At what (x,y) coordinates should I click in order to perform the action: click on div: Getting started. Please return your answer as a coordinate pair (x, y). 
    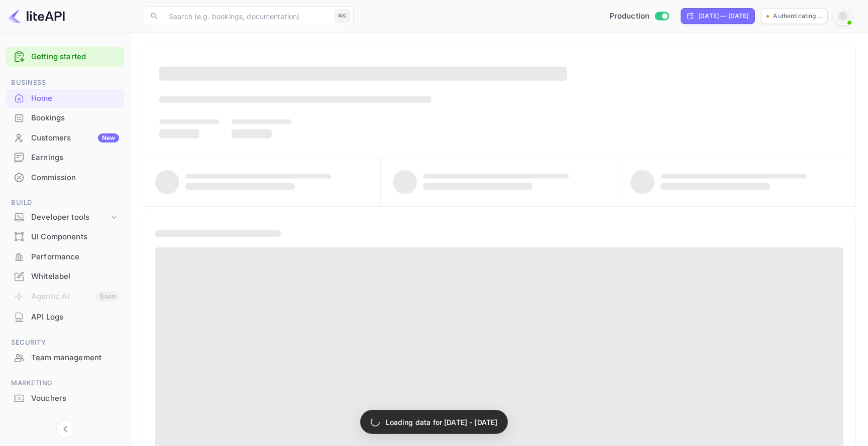
    Looking at the image, I should click on (65, 57).